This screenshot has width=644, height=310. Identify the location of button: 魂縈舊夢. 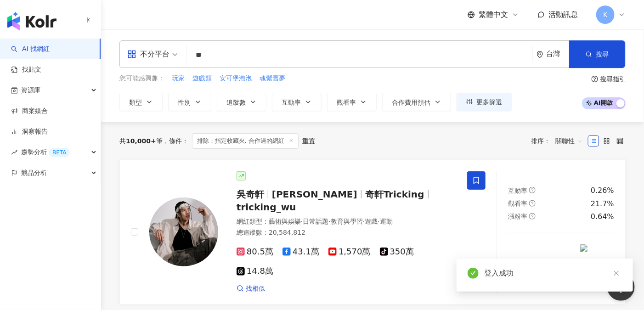
(272, 78).